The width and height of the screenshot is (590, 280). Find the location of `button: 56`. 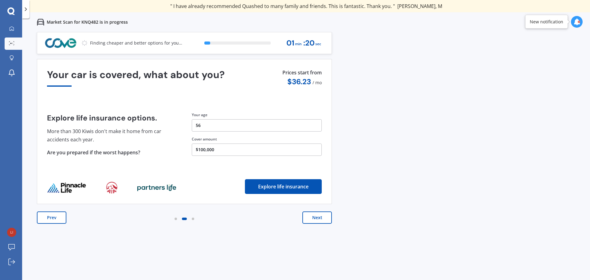

button: 56 is located at coordinates (256, 125).